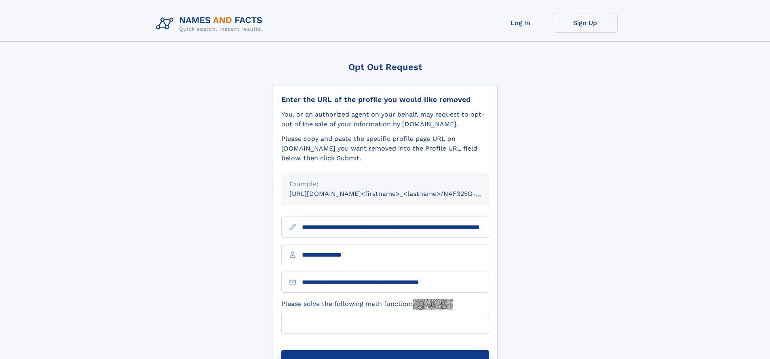 The image size is (770, 359). I want to click on div: You, or an authorized agent on your behalf, may request to opt-out of the sale of your informatio..., so click(385, 119).